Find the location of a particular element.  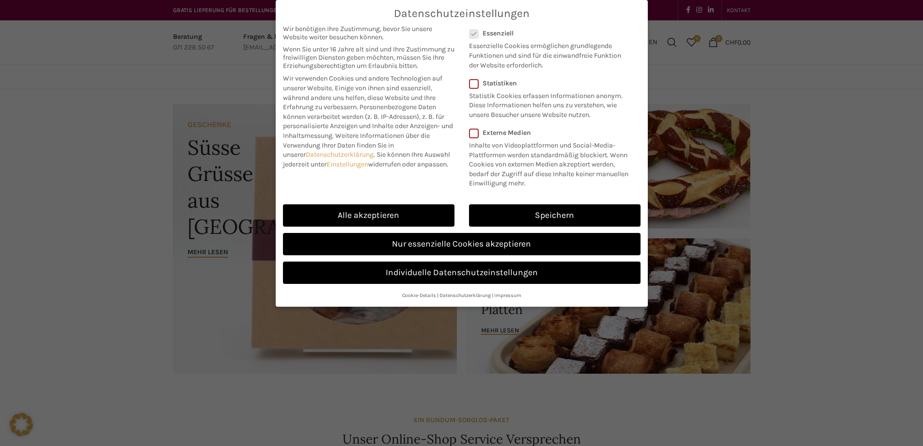

p: Essenzielle Cookies ermöglichen grundlegende Funktionen und sind für die einwandfreie Funktion de... is located at coordinates (549, 53).